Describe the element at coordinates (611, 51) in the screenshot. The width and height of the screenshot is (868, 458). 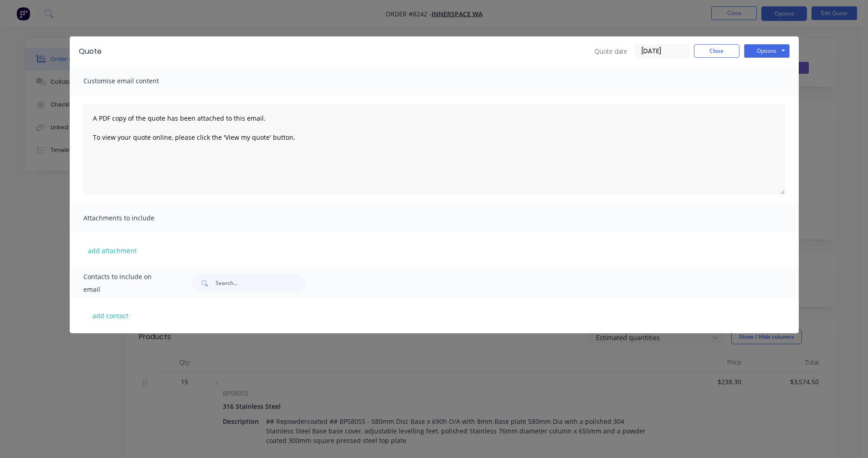
I see `span: Quote date` at that location.